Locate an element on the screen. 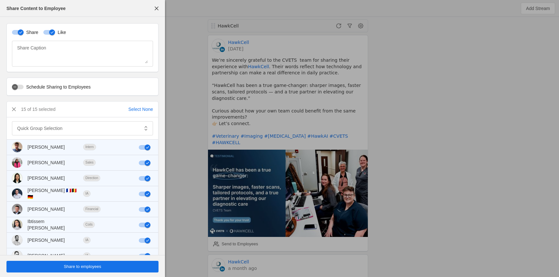 This screenshot has width=559, height=277. div: Coils is located at coordinates (89, 225).